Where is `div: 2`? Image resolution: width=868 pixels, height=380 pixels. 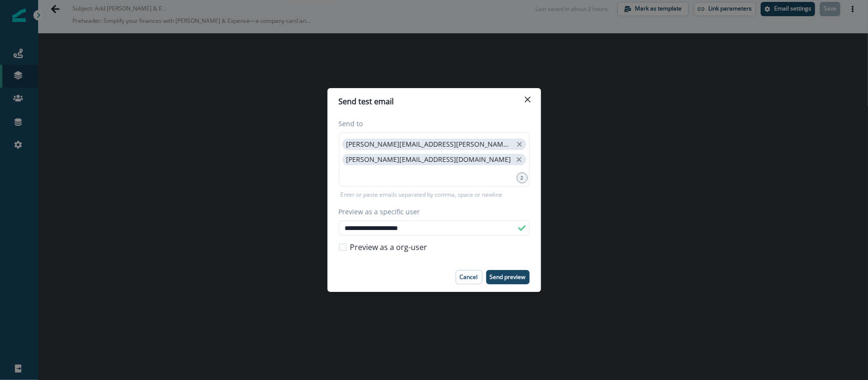 div: 2 is located at coordinates (521, 178).